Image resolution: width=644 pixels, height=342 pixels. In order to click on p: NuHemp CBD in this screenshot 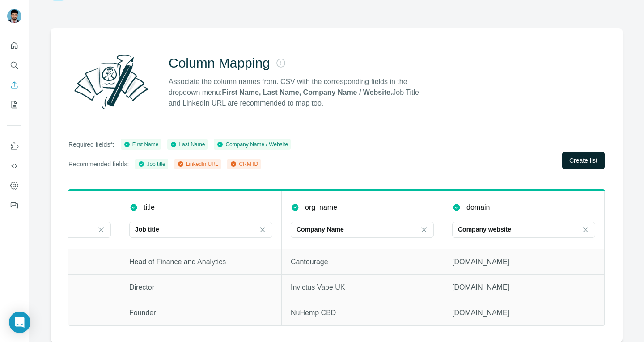, I will do `click(362, 313)`.